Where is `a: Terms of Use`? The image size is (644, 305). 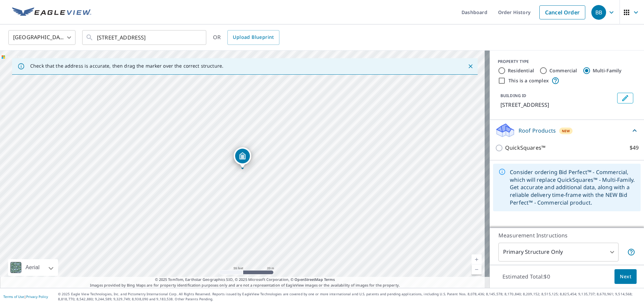
a: Terms of Use is located at coordinates (14, 297).